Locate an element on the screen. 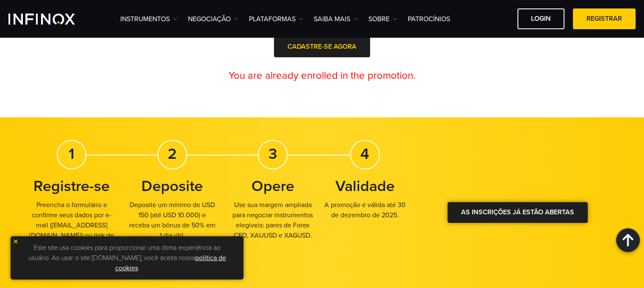  strong: 2 is located at coordinates (172, 154).